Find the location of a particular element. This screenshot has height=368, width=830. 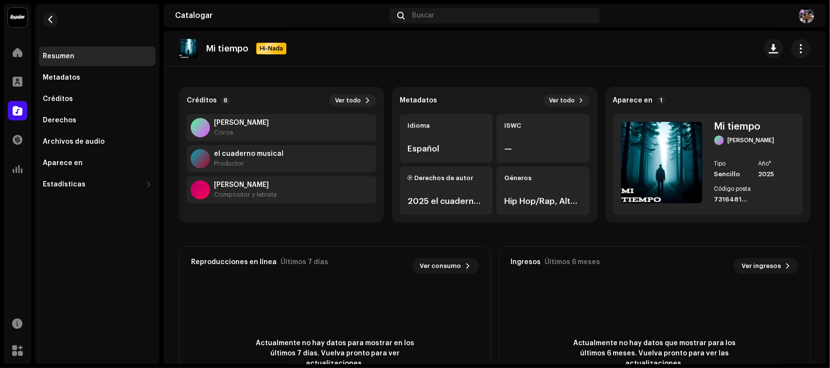

font: Reproducciones en línea is located at coordinates (234, 262).